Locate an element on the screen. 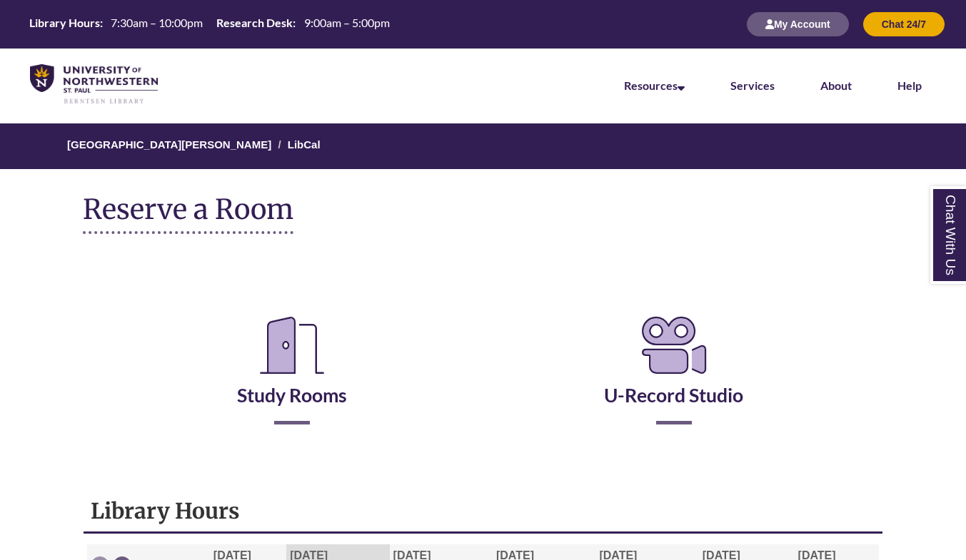 The width and height of the screenshot is (966, 560). a: Help is located at coordinates (909, 85).